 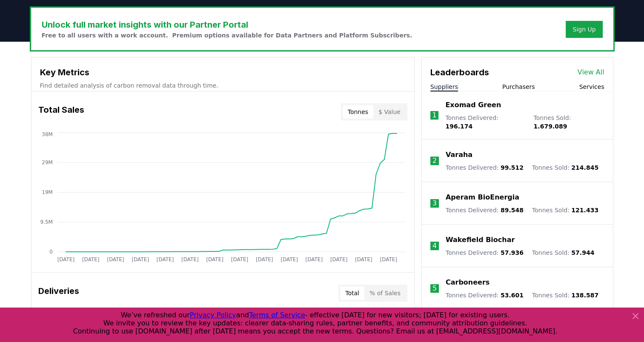 What do you see at coordinates (459, 126) in the screenshot?
I see `span: 196.174` at bounding box center [459, 126].